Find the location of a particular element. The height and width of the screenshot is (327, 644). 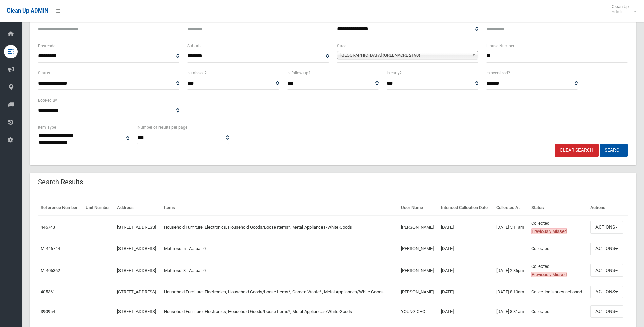

button: Search is located at coordinates (614, 150).